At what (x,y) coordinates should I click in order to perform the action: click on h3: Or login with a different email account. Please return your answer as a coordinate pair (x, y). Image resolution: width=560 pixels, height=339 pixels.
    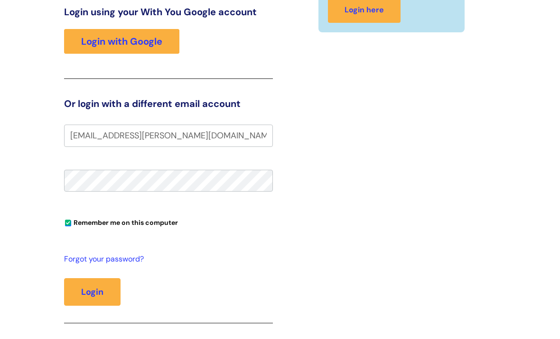
    Looking at the image, I should click on (169, 104).